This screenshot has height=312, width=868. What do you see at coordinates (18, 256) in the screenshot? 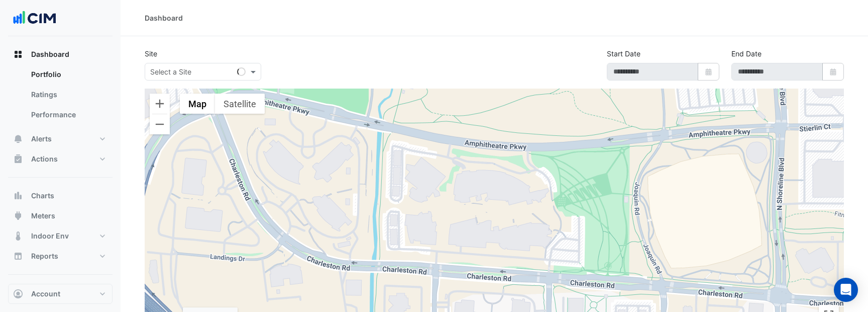
I see `app-icon: Reports` at bounding box center [18, 256].